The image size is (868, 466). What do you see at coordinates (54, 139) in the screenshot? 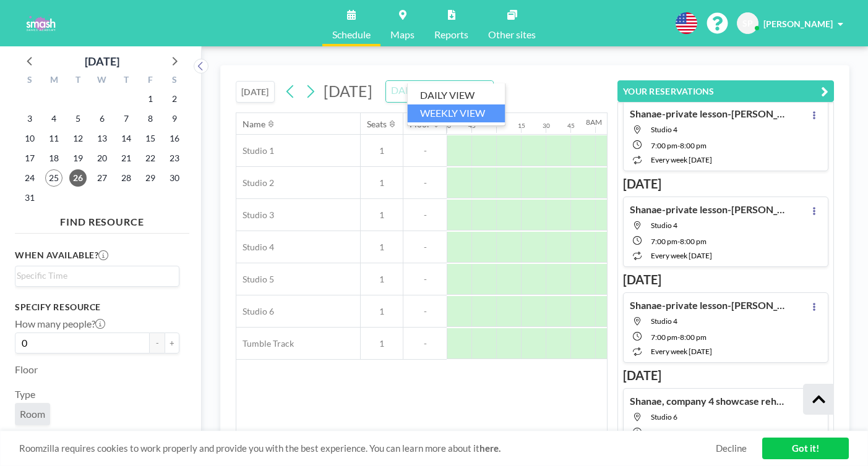
I see `span: Monday, August 11, 2025` at bounding box center [54, 139].